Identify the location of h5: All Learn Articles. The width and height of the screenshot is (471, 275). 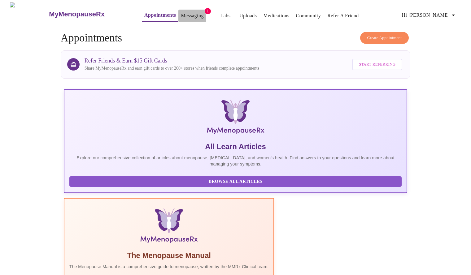
(236, 147).